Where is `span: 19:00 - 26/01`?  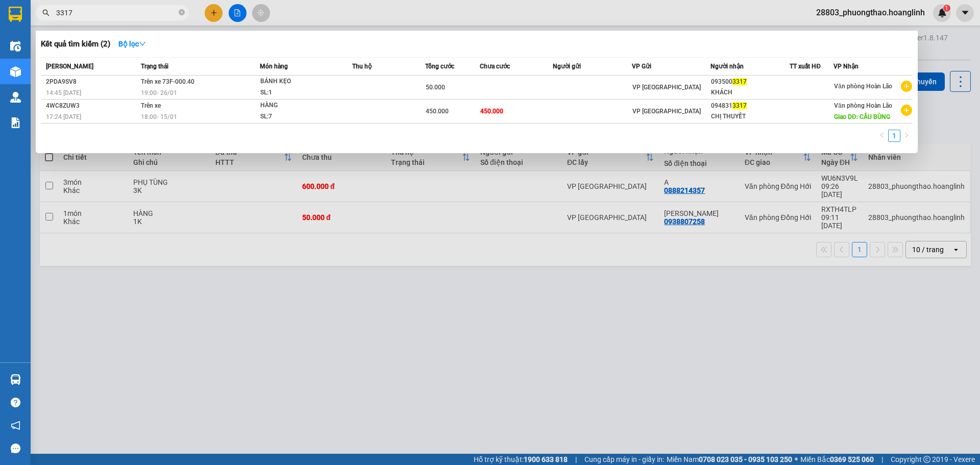 span: 19:00 - 26/01 is located at coordinates (158, 93).